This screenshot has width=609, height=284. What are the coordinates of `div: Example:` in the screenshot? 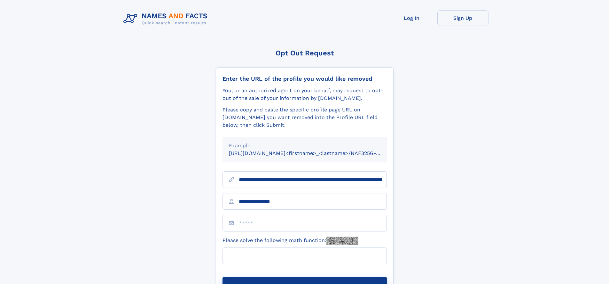 It's located at (305, 146).